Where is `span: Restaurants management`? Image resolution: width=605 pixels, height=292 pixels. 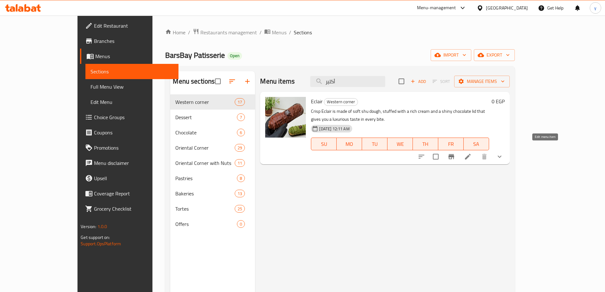 span: Restaurants management is located at coordinates (229, 32).